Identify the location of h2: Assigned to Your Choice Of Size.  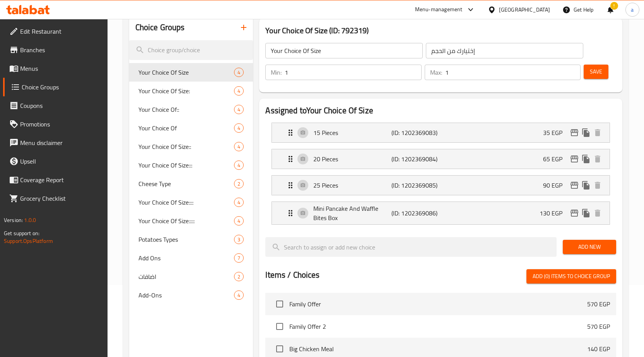
(441, 111).